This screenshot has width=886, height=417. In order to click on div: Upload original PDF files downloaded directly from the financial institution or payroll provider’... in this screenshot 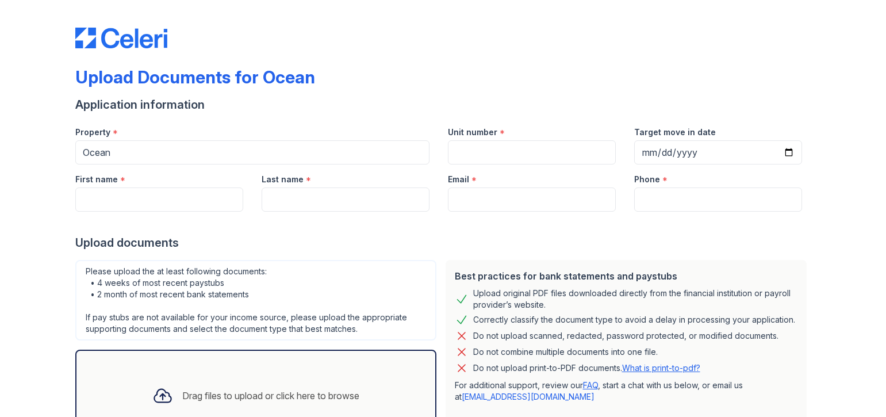, I will do `click(635, 299)`.